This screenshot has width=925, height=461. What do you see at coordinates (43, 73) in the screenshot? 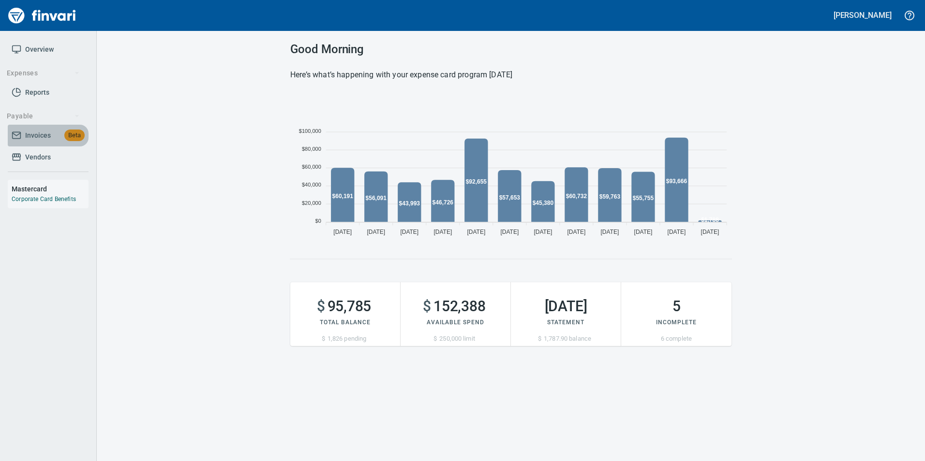
I see `button: Expenses` at bounding box center [43, 73].